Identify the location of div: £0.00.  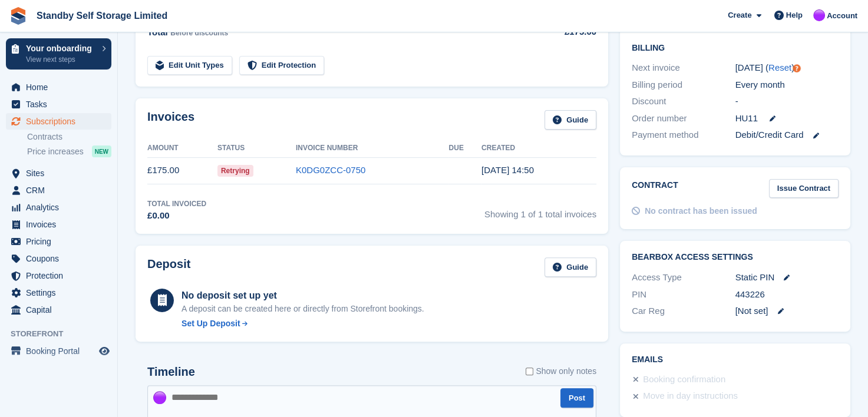
(176, 215).